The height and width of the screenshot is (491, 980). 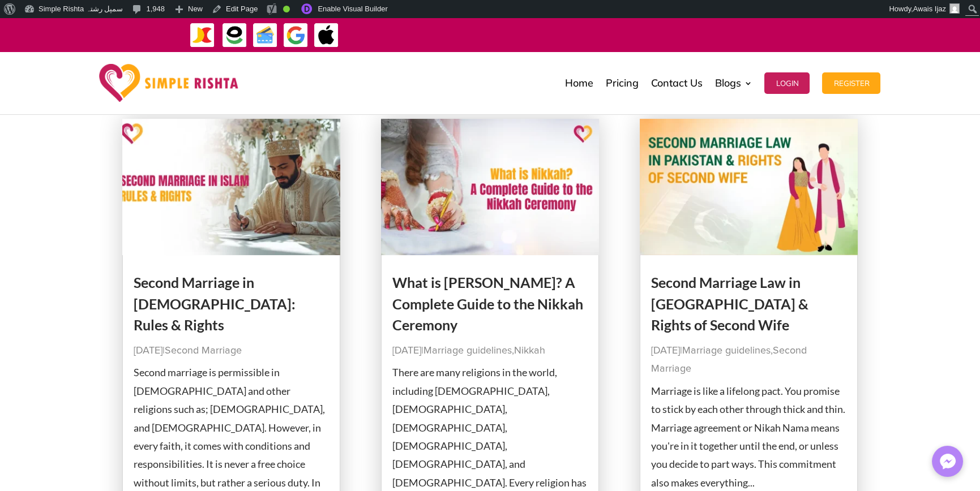 I want to click on div: Keywords by Traffic, so click(x=158, y=70).